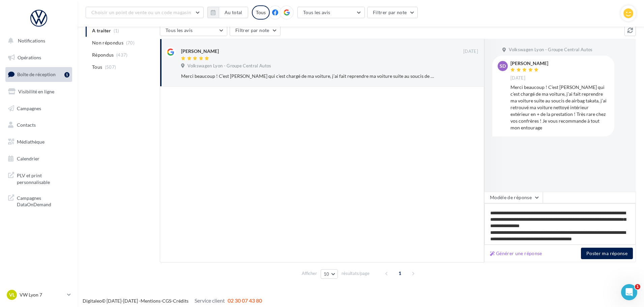 The image size is (644, 307). What do you see at coordinates (29, 57) in the screenshot?
I see `span: Opérations` at bounding box center [29, 57].